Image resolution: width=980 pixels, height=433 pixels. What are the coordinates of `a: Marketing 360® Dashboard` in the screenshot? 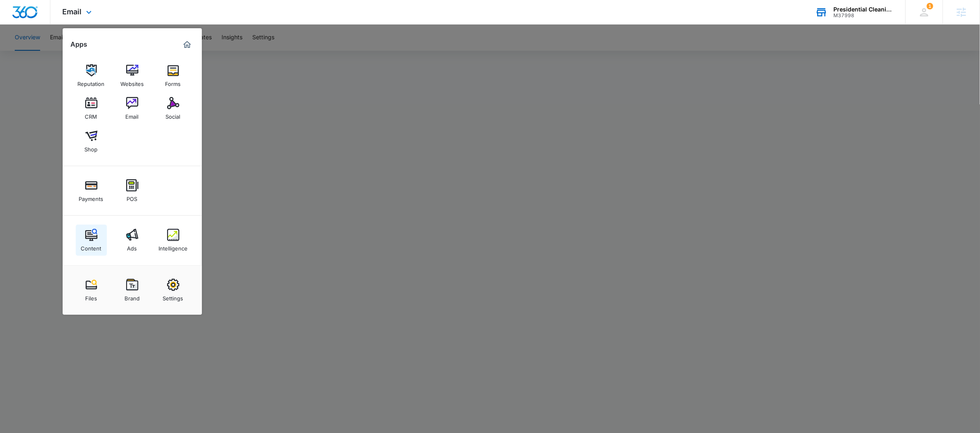 It's located at (187, 45).